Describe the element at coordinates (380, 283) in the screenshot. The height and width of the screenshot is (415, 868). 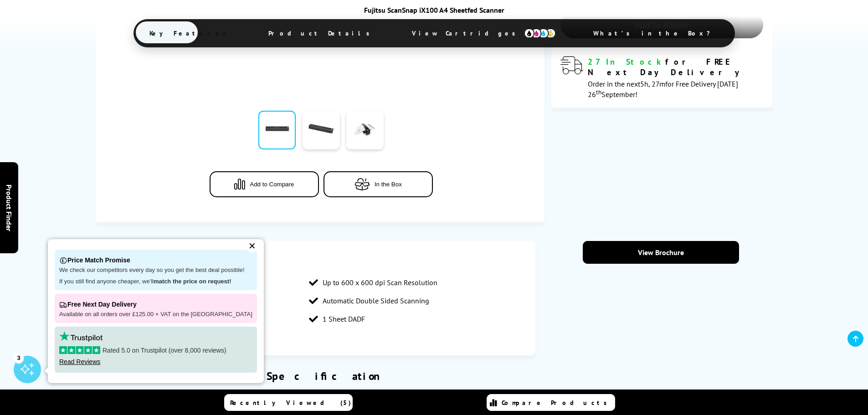
I see `span: Up to 600 x 600 dpi Scan Resolution` at that location.